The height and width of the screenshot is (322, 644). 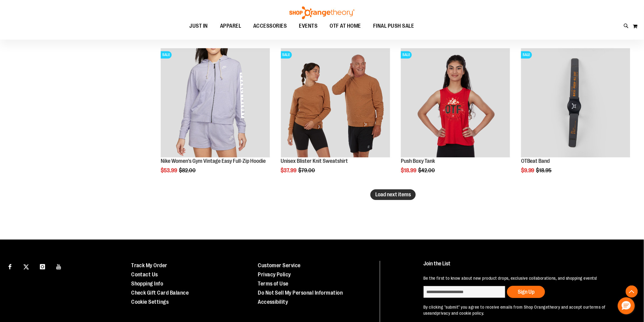 What do you see at coordinates (307, 170) in the screenshot?
I see `span: $79.00` at bounding box center [307, 170].